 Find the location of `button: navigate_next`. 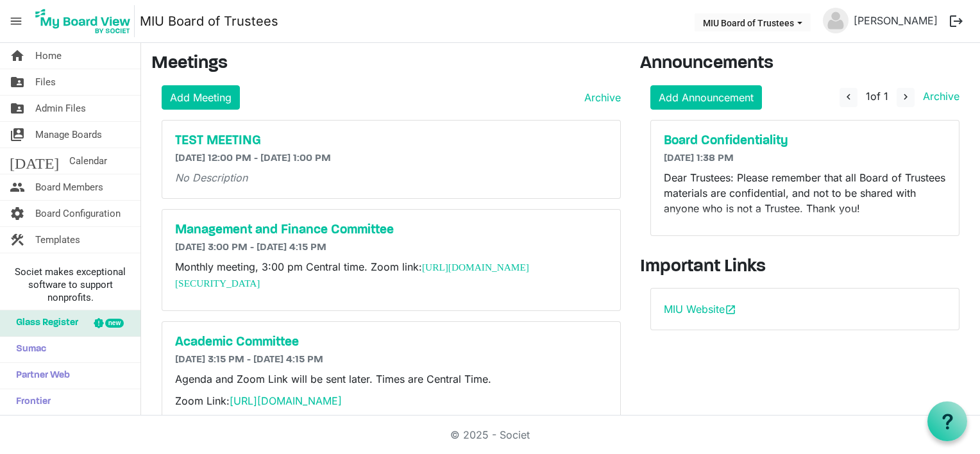

button: navigate_next is located at coordinates (905, 97).